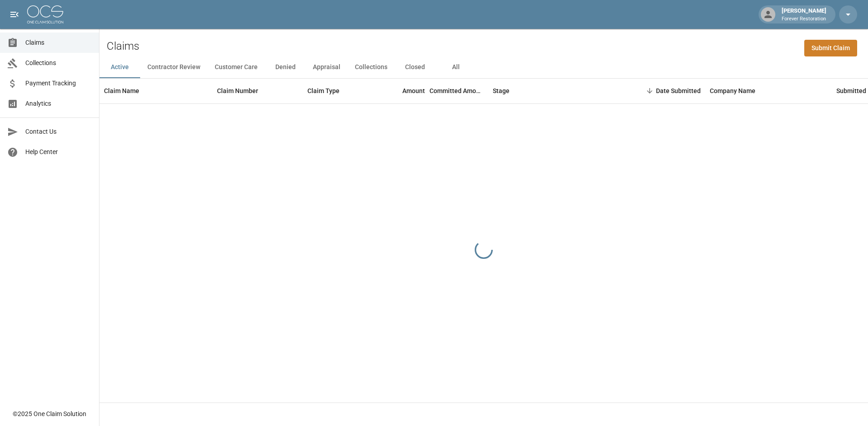 This screenshot has width=868, height=426. I want to click on a: Submit Claim, so click(830, 48).